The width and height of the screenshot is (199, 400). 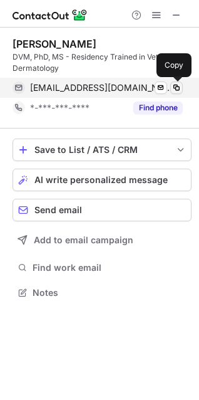 What do you see at coordinates (102, 210) in the screenshot?
I see `button: Send email` at bounding box center [102, 210].